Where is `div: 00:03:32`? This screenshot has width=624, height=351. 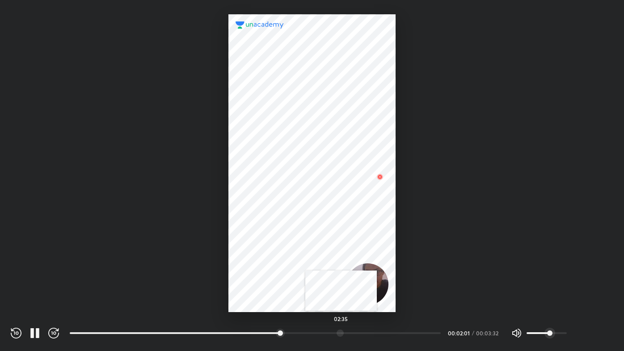 div: 00:03:32 is located at coordinates (488, 333).